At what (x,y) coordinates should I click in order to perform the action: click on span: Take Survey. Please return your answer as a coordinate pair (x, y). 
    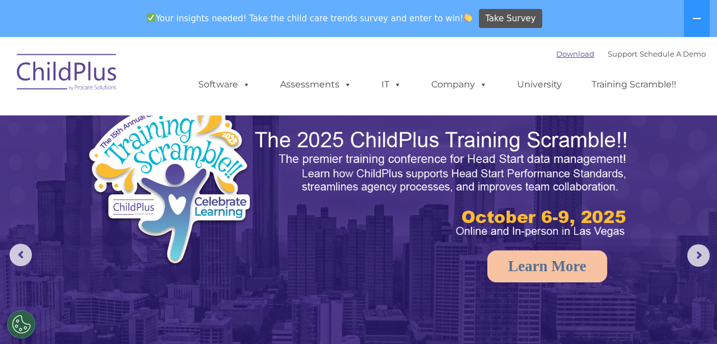
    Looking at the image, I should click on (510, 18).